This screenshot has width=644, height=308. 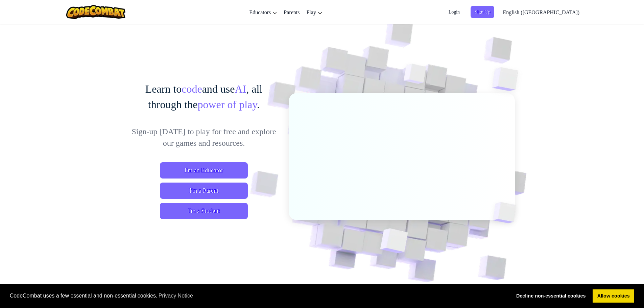 What do you see at coordinates (204, 170) in the screenshot?
I see `span: I'm an Educator` at bounding box center [204, 170].